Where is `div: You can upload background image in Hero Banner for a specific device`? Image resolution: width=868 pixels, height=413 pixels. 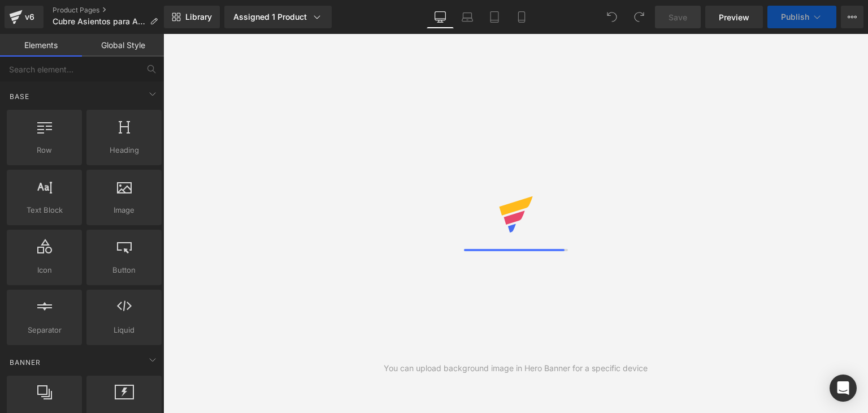 div: You can upload background image in Hero Banner for a specific device is located at coordinates (515, 368).